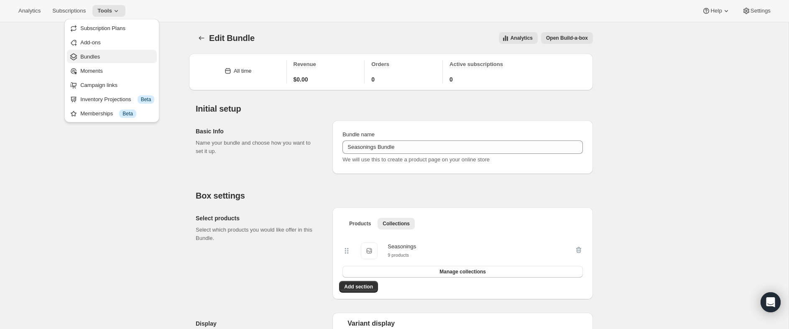 Image resolution: width=789 pixels, height=329 pixels. What do you see at coordinates (112, 42) in the screenshot?
I see `button: Add-ons` at bounding box center [112, 42].